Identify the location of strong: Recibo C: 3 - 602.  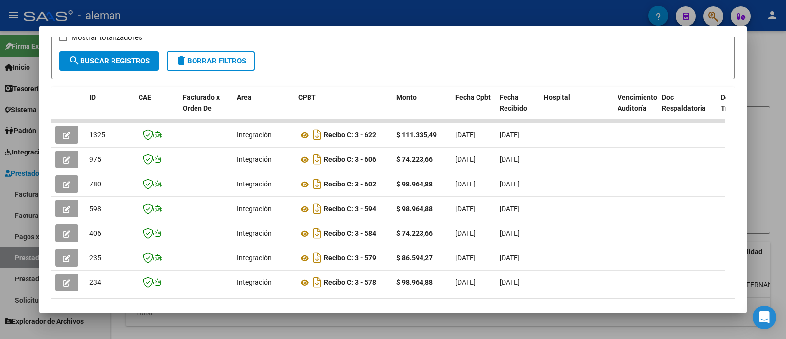
(350, 184).